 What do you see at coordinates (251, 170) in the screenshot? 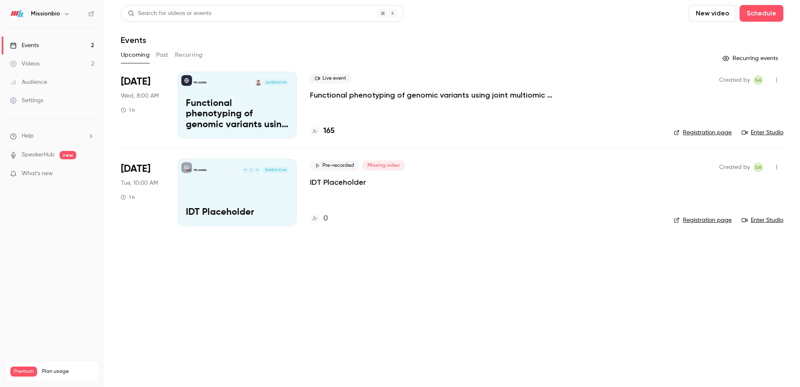
I see `div: A` at bounding box center [251, 170].